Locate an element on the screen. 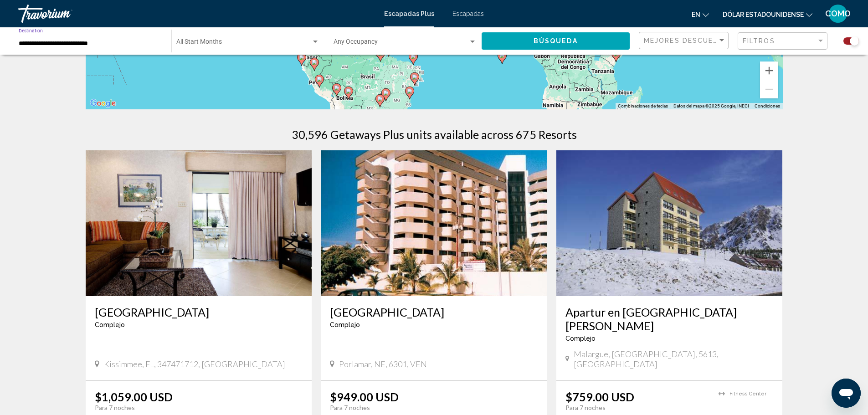 The image size is (868, 415). a: Escapadas is located at coordinates (468, 14).